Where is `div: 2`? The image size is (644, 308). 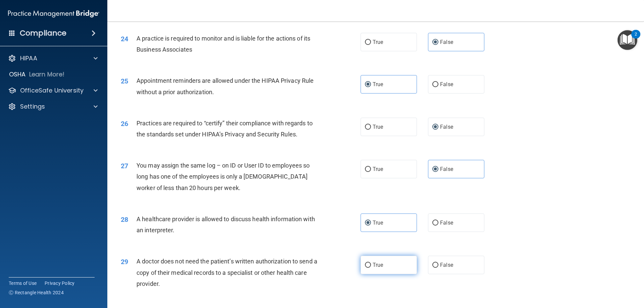
div: 2 is located at coordinates (636, 39).